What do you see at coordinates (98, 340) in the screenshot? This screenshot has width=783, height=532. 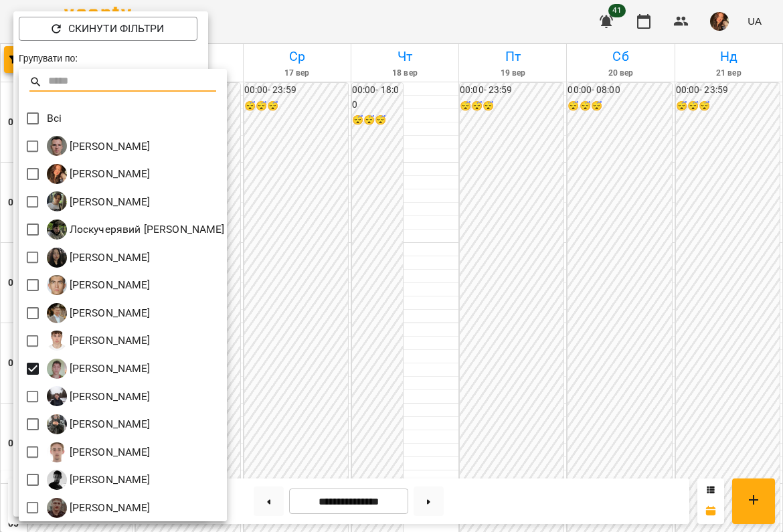 I see `div: Перепечай Олег Ігорович` at bounding box center [98, 340].